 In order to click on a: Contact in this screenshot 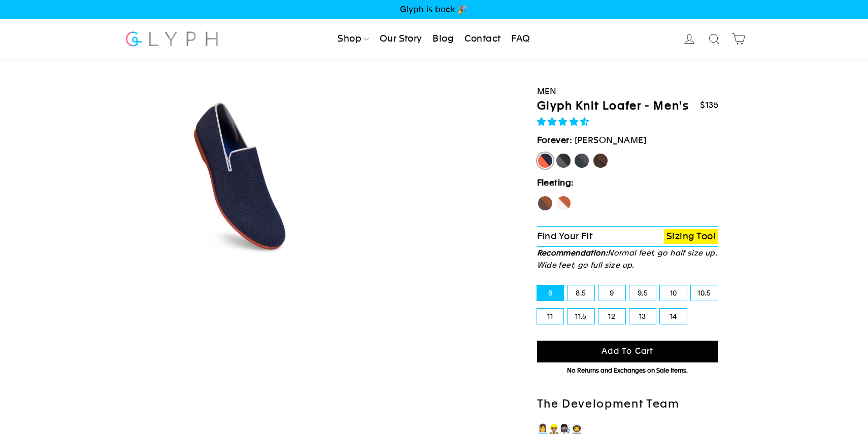, I will do `click(483, 39)`.